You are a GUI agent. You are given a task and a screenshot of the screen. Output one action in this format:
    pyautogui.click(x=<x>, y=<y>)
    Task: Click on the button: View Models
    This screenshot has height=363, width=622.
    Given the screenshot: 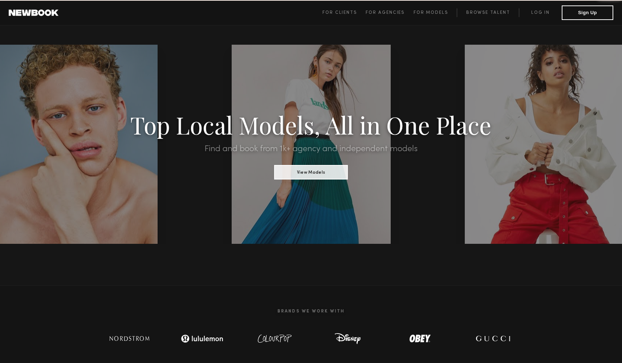 What is the action you would take?
    pyautogui.click(x=311, y=172)
    